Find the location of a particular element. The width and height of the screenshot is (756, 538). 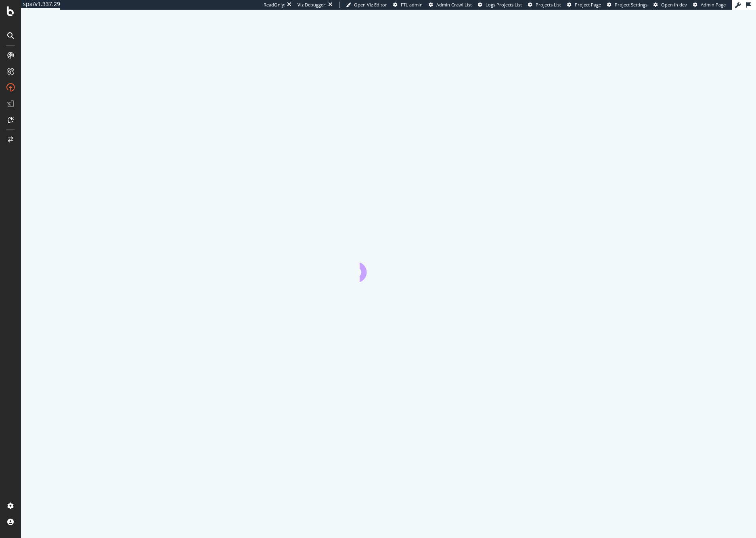

a: FTL admin is located at coordinates (408, 5).